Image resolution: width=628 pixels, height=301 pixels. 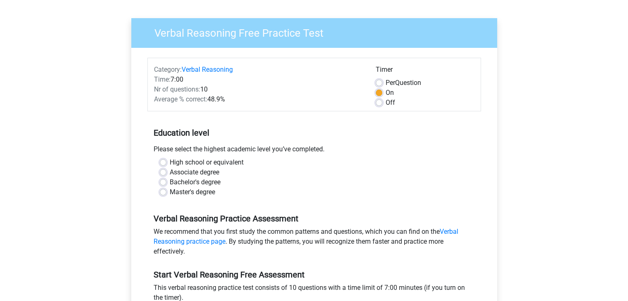 What do you see at coordinates (258, 99) in the screenshot?
I see `div: 48.9%` at bounding box center [258, 99].